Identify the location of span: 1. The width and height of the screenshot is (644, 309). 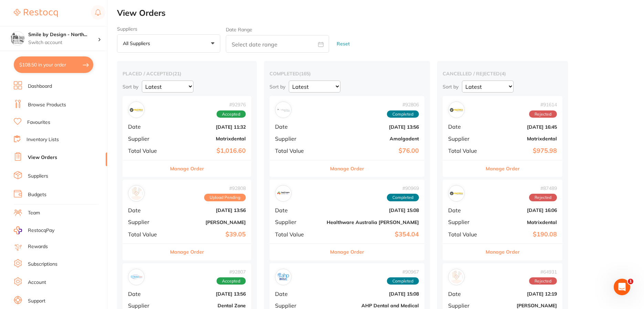
(630, 282).